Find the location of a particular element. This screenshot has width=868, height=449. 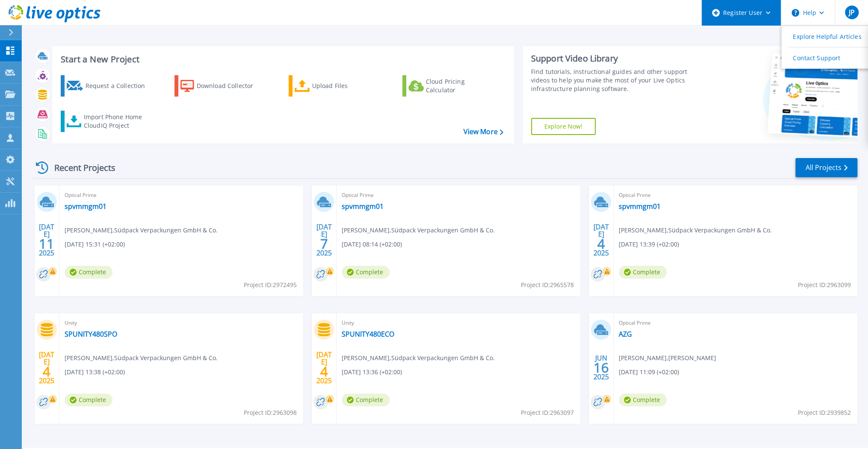

a: All Projects is located at coordinates (827, 168).